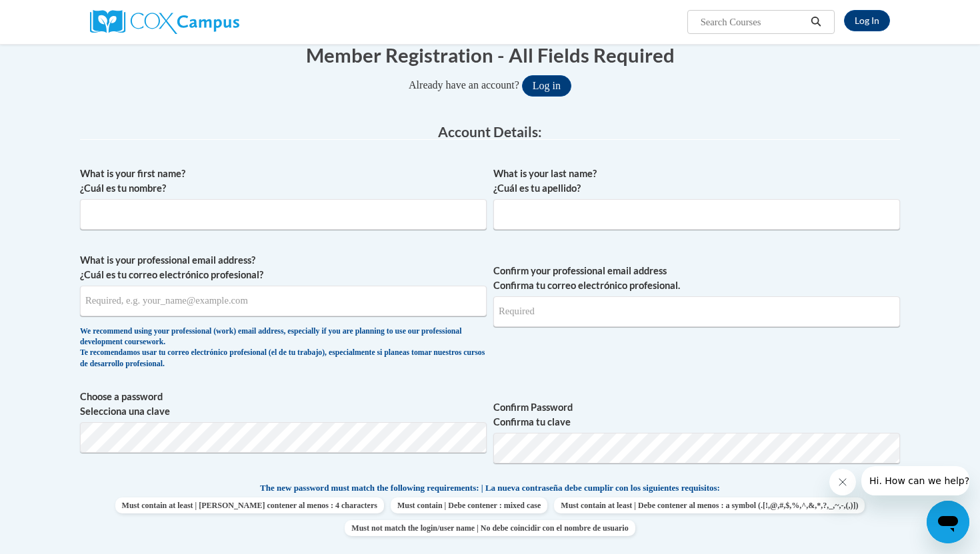 The image size is (980, 554). Describe the element at coordinates (697, 312) in the screenshot. I see `input: Required` at that location.